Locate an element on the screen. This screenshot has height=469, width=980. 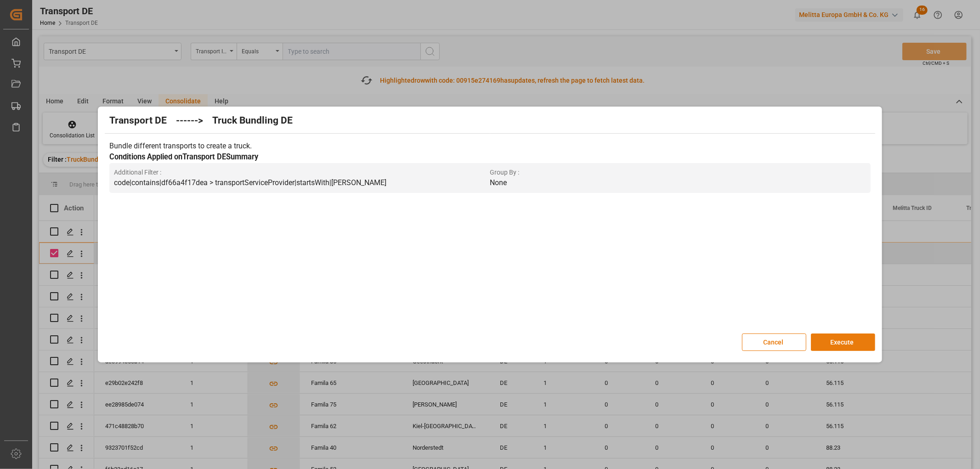
button: Execute is located at coordinates (843, 342).